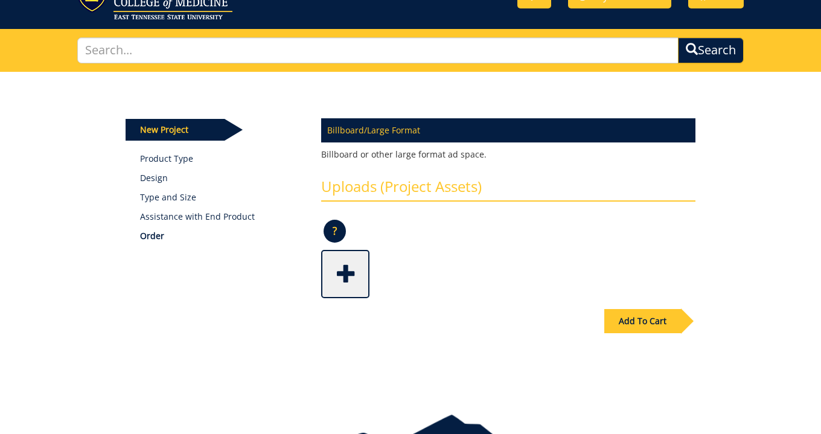  Describe the element at coordinates (377, 50) in the screenshot. I see `input: Search...` at that location.